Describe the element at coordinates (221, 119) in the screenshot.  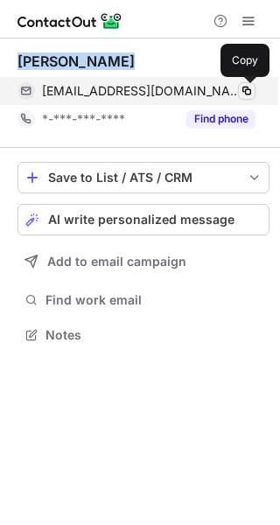
I see `button: Reveal Button` at that location.